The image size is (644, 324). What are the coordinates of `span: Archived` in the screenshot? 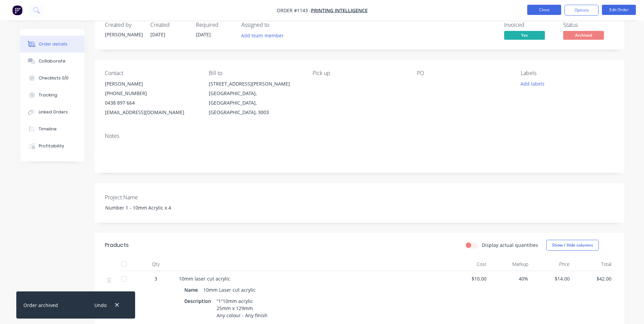 It's located at (584, 35).